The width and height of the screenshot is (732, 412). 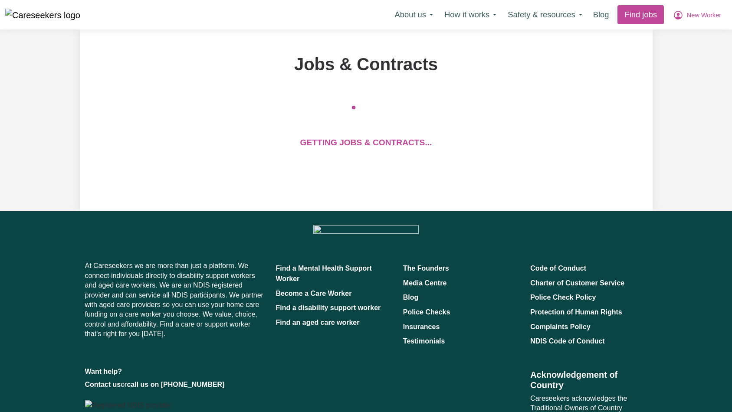 What do you see at coordinates (424, 341) in the screenshot?
I see `a: Testimonials` at bounding box center [424, 341].